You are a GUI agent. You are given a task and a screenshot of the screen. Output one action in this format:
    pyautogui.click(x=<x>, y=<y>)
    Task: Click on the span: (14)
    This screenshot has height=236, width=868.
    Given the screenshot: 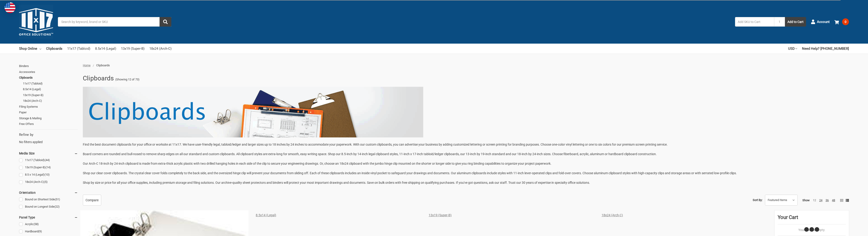 What is the action you would take?
    pyautogui.click(x=48, y=167)
    